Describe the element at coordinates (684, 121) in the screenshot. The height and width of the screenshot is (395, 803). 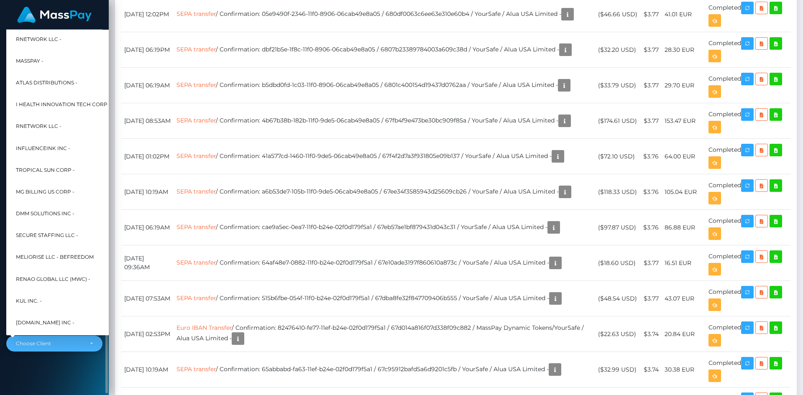
I see `td: 153.47 EUR` at that location.